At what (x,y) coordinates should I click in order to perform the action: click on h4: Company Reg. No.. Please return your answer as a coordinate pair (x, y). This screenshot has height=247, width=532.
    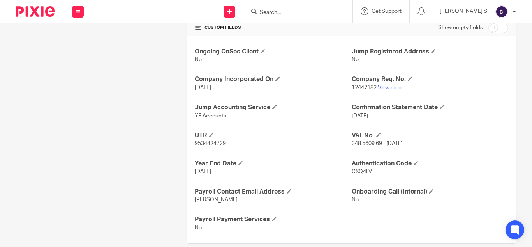
    Looking at the image, I should click on (430, 79).